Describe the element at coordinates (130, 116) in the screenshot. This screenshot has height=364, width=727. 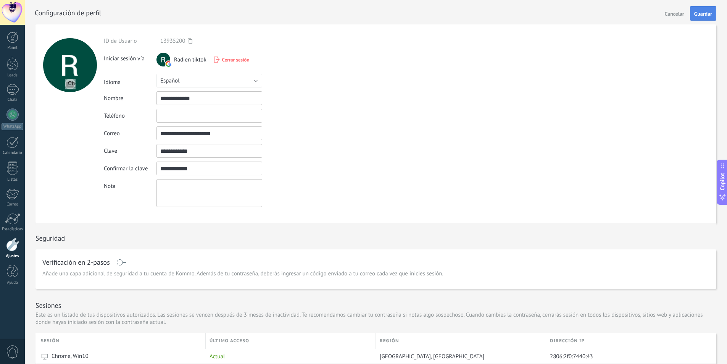
I see `div: Teléfono` at that location.